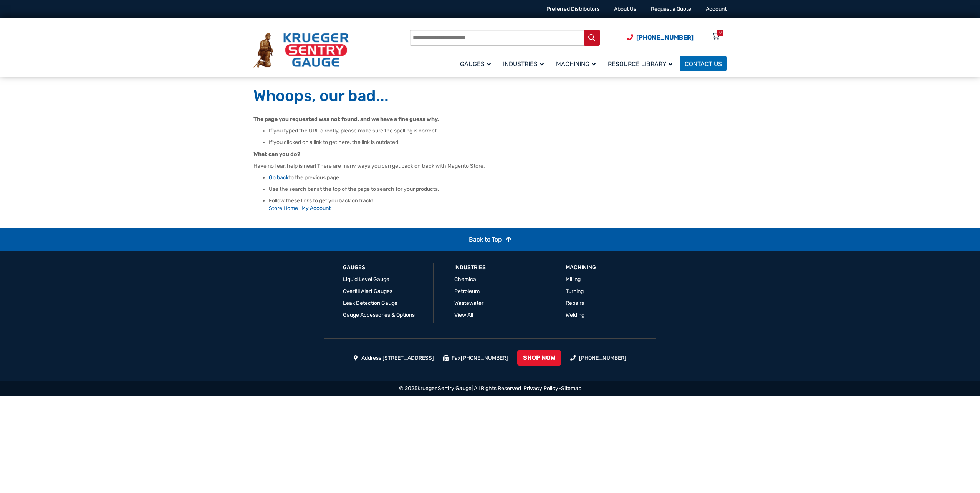  Describe the element at coordinates (477, 63) in the screenshot. I see `a: Gauges` at that location.